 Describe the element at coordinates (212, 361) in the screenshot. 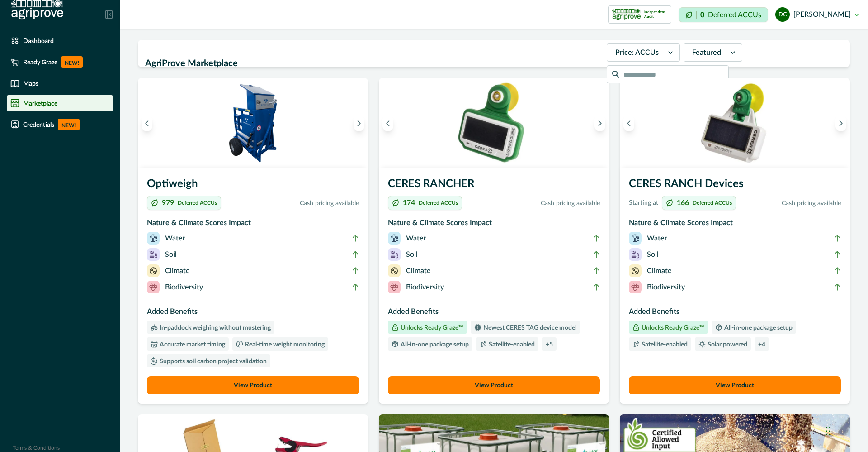

I see `p: Supports soil carbon project validation` at that location.